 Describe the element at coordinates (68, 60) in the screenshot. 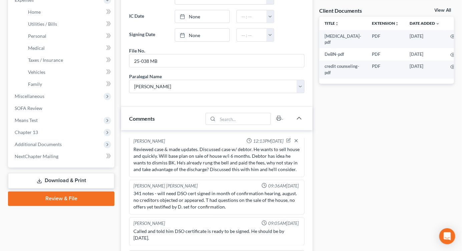

I see `a: Taxes / Insurance` at that location.